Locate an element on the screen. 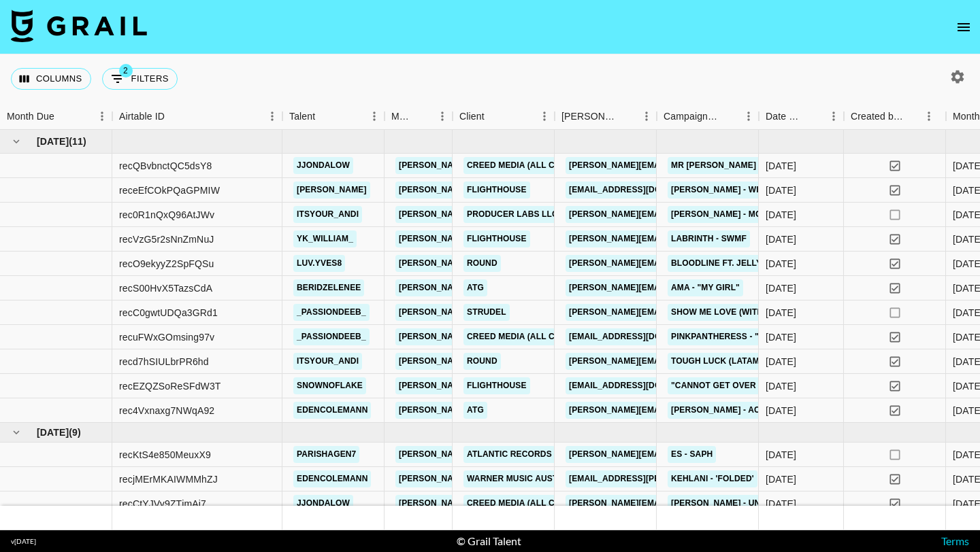  a: Kehlani - 'Folded' is located at coordinates (712, 478).